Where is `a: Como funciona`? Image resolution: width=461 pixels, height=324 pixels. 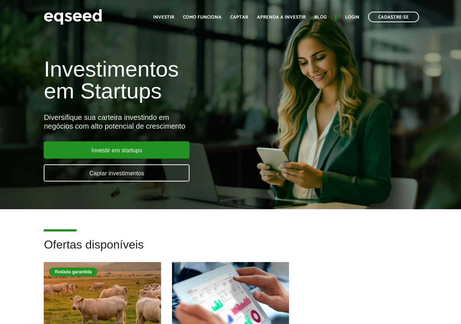
a: Como funciona is located at coordinates (202, 17).